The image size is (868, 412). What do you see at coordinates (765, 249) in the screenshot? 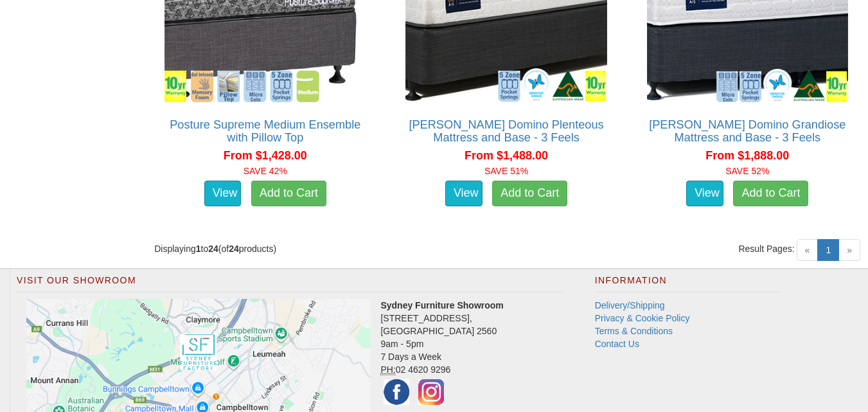
I see `span: Result Pages:` at bounding box center [765, 249].